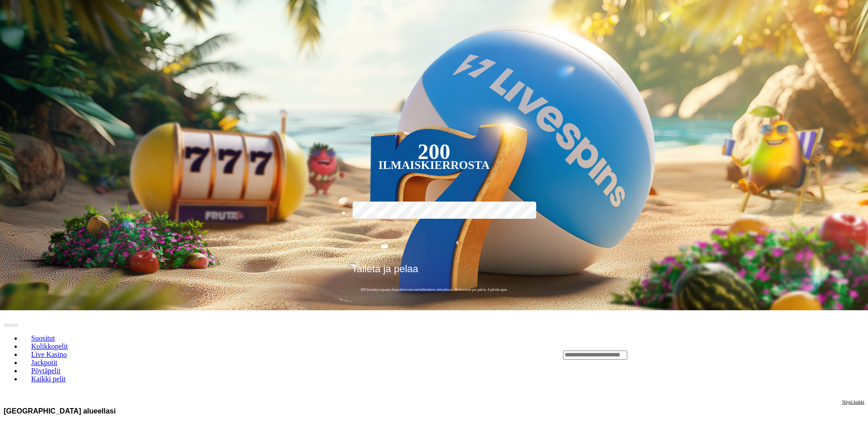 The image size is (868, 428). What do you see at coordinates (49, 354) in the screenshot?
I see `span: Live Kasino` at bounding box center [49, 354].